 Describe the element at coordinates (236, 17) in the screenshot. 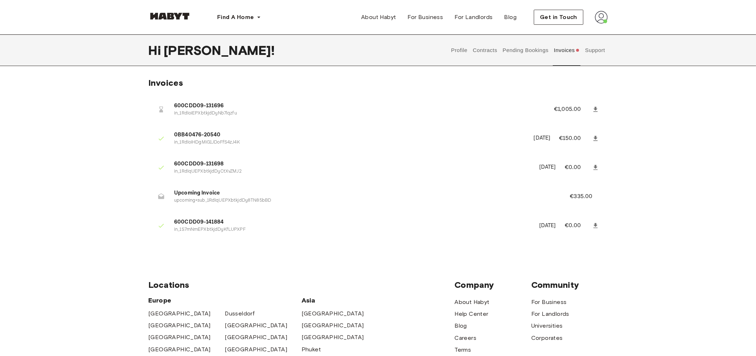

I see `span: Find A Home` at that location.